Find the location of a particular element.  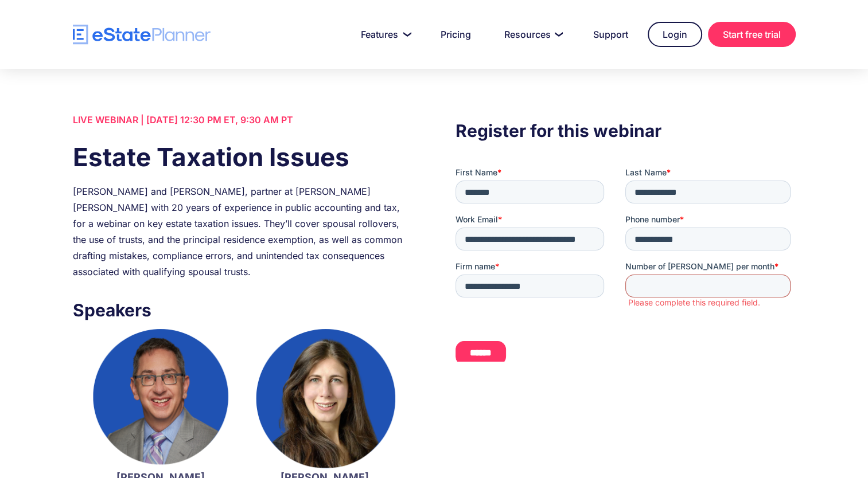

a: Resources is located at coordinates (532, 34).